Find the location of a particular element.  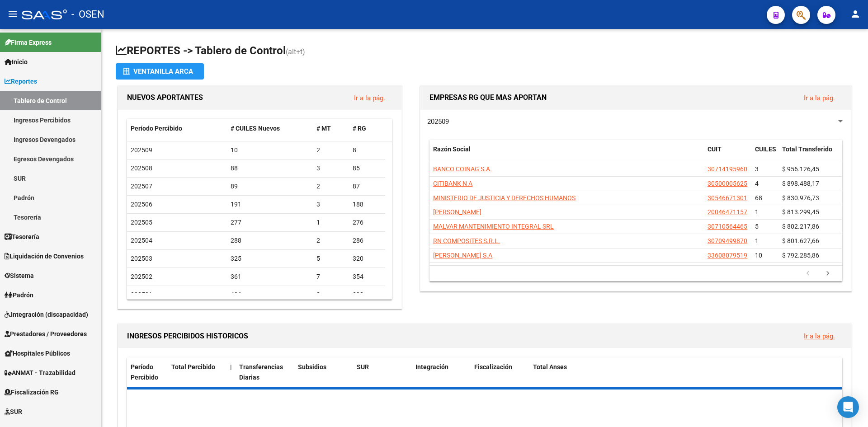

div: Open Intercom Messenger is located at coordinates (848, 407).